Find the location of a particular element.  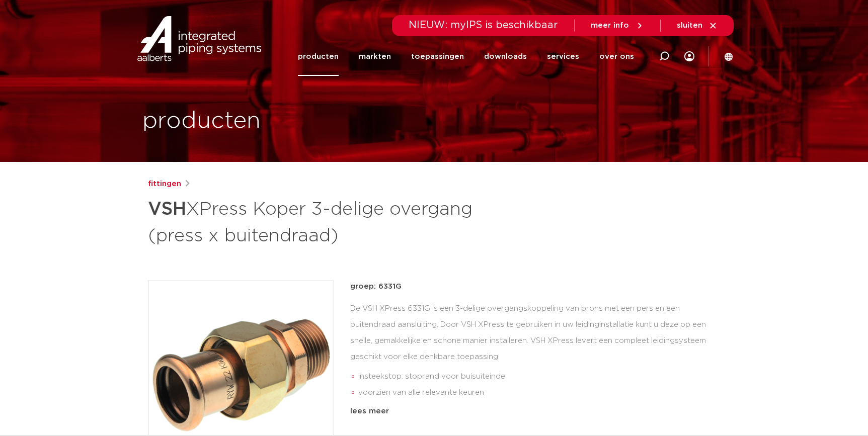

h1: XPress Koper 3-delige overgang (press x buitendraad) is located at coordinates (337, 221).